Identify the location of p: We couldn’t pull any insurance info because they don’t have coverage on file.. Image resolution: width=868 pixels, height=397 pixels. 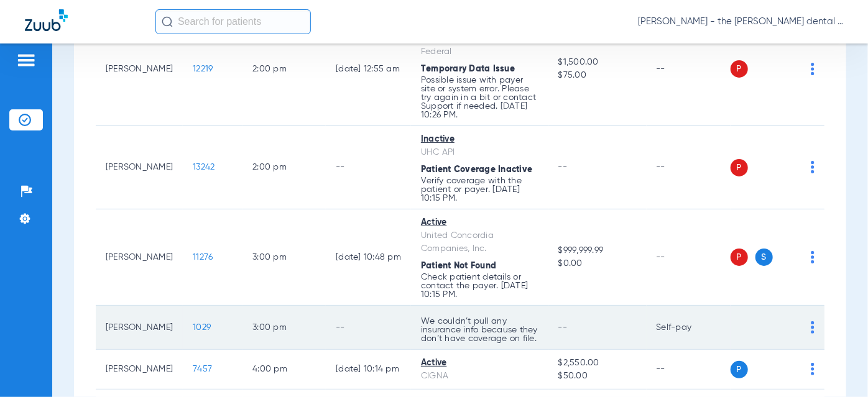
(479, 330).